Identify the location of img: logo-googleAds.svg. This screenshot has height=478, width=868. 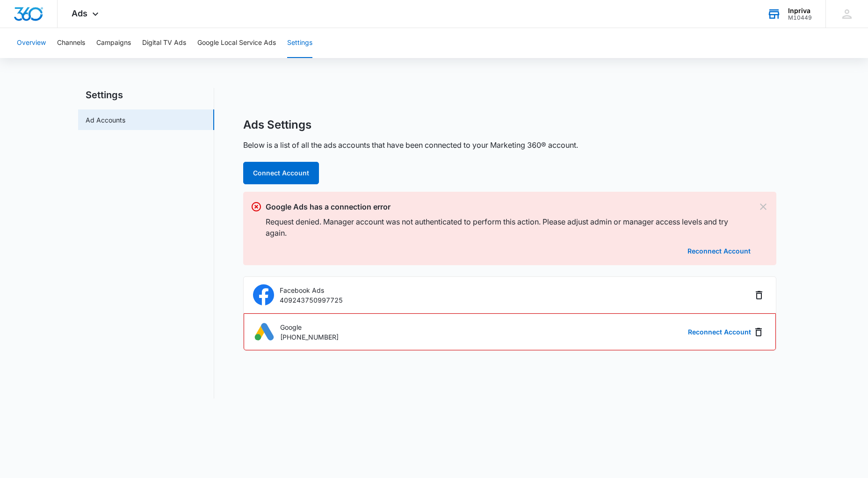
(263, 331).